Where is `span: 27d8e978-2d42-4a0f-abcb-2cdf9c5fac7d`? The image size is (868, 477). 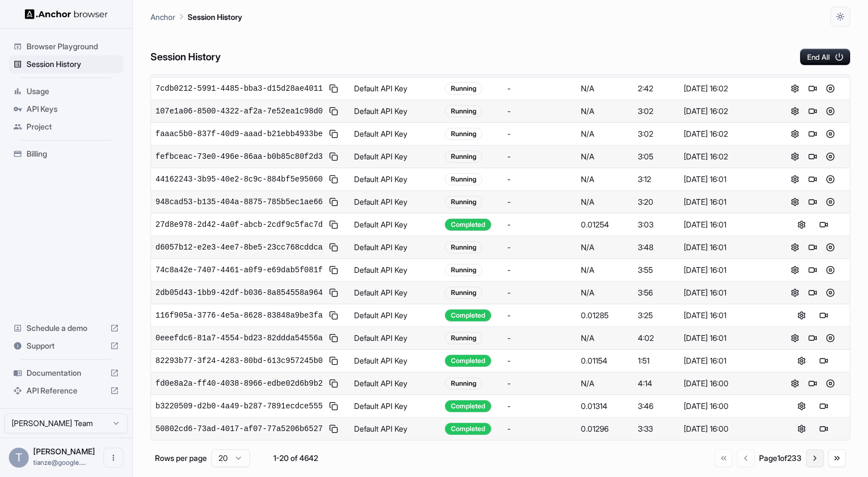
span: 27d8e978-2d42-4a0f-abcb-2cdf9c5fac7d is located at coordinates (239, 225).